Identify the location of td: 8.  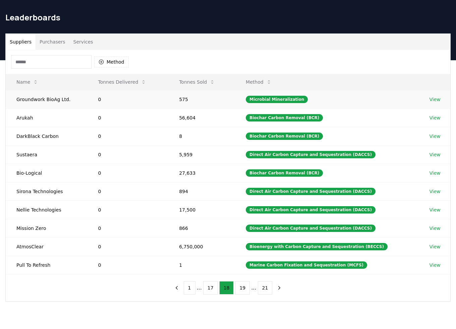
(201, 136).